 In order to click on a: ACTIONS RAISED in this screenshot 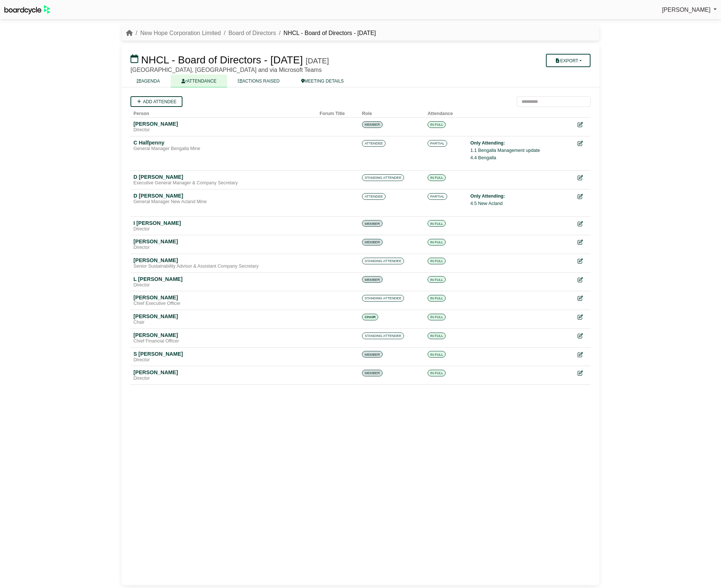, I will do `click(259, 80)`.